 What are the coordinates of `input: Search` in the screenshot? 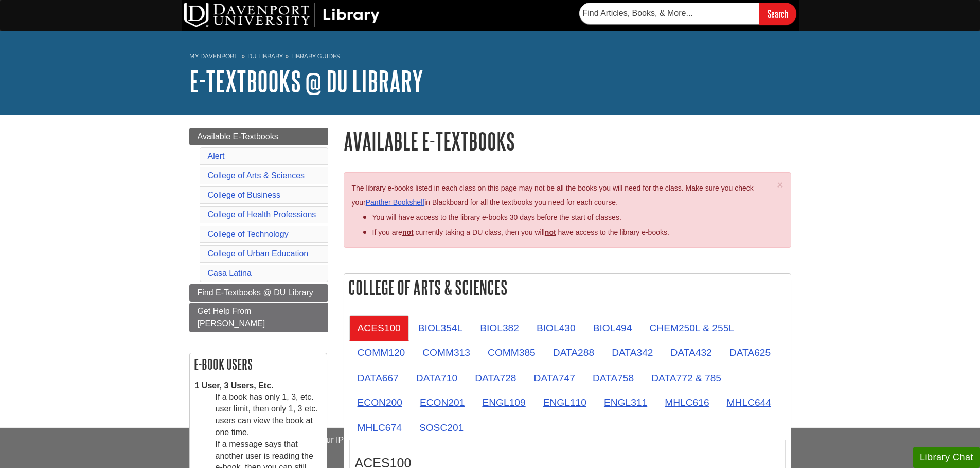 It's located at (778, 13).